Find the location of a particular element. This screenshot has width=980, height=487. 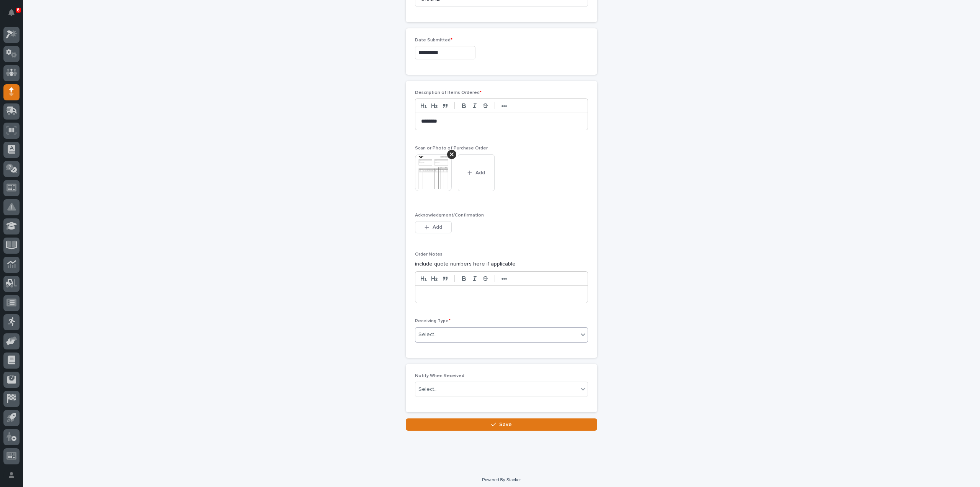

span: Receiving Type is located at coordinates (433, 321).